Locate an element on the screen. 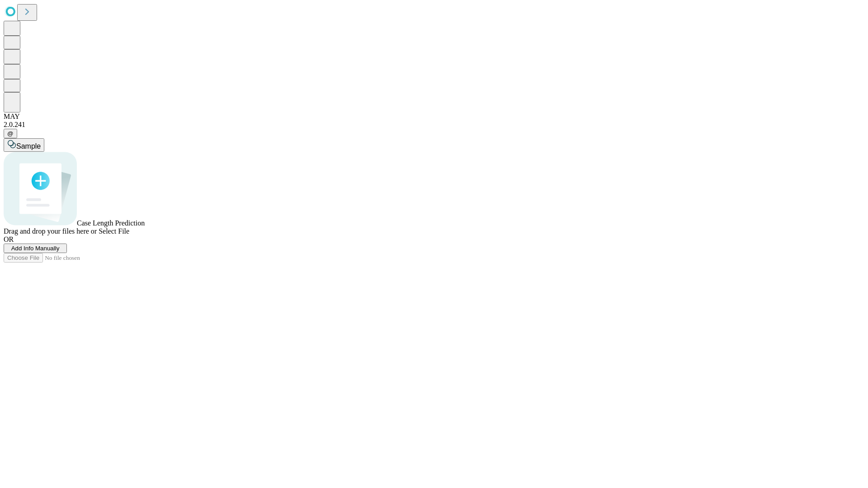 This screenshot has width=868, height=488. button: Sample is located at coordinates (24, 145).